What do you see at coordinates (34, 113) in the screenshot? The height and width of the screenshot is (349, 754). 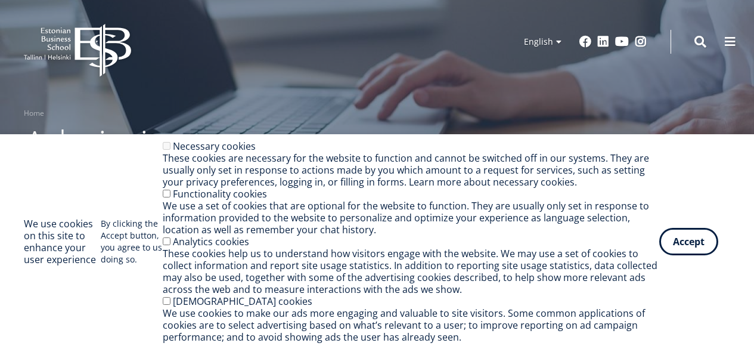 I see `a: Home` at bounding box center [34, 113].